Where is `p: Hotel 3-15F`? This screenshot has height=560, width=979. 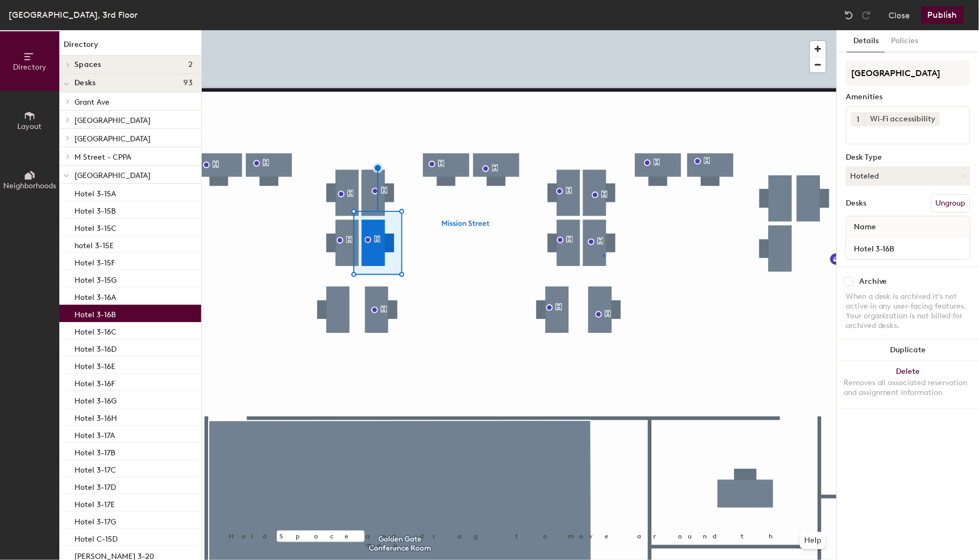
p: Hotel 3-15F is located at coordinates (94, 261).